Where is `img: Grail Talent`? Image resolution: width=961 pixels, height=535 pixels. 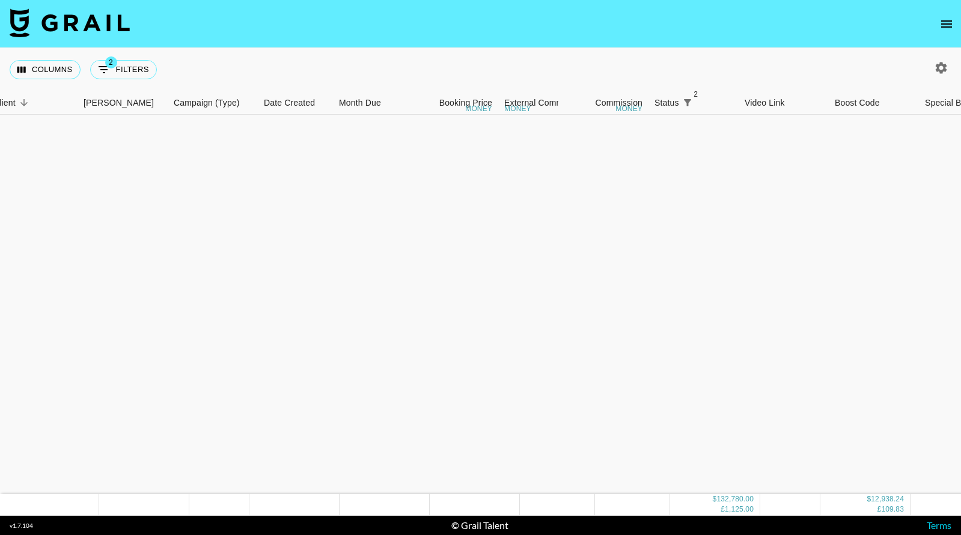
img: Grail Talent is located at coordinates (70, 23).